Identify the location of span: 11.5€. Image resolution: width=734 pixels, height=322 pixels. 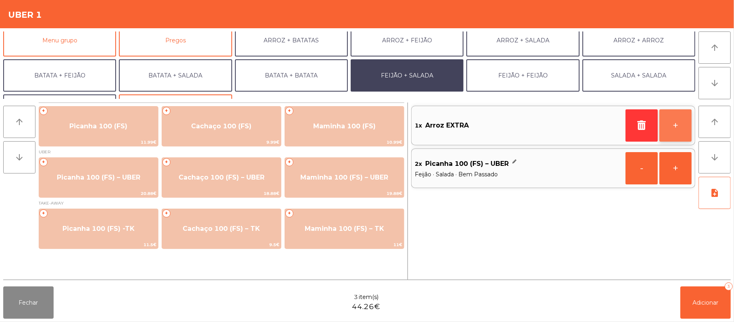
(98, 244).